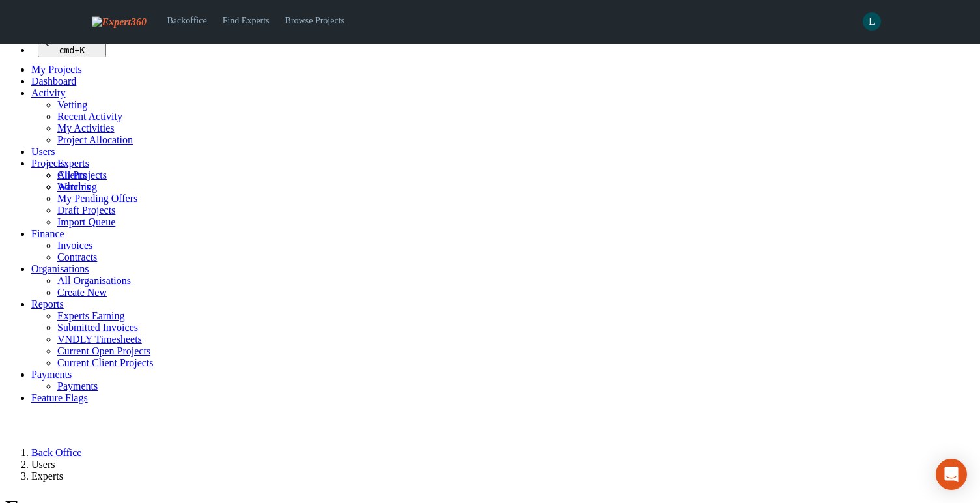  What do you see at coordinates (43, 151) in the screenshot?
I see `span: Users` at bounding box center [43, 151].